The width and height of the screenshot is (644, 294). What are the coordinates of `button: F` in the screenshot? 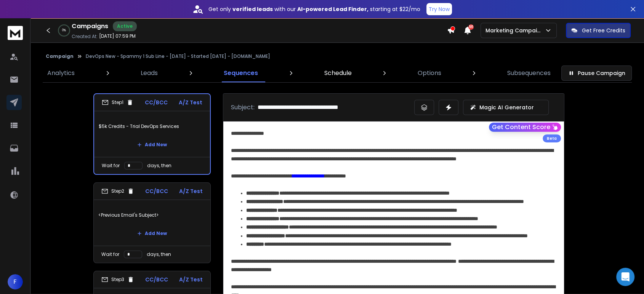 It's located at (16, 282).